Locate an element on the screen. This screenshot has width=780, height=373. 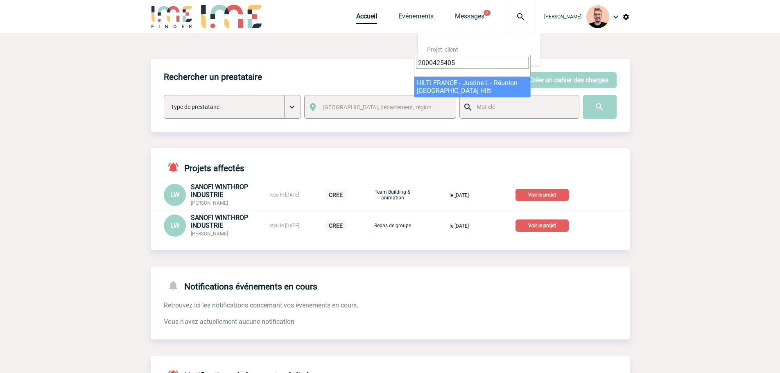
input: Mot clé is located at coordinates (523, 107).